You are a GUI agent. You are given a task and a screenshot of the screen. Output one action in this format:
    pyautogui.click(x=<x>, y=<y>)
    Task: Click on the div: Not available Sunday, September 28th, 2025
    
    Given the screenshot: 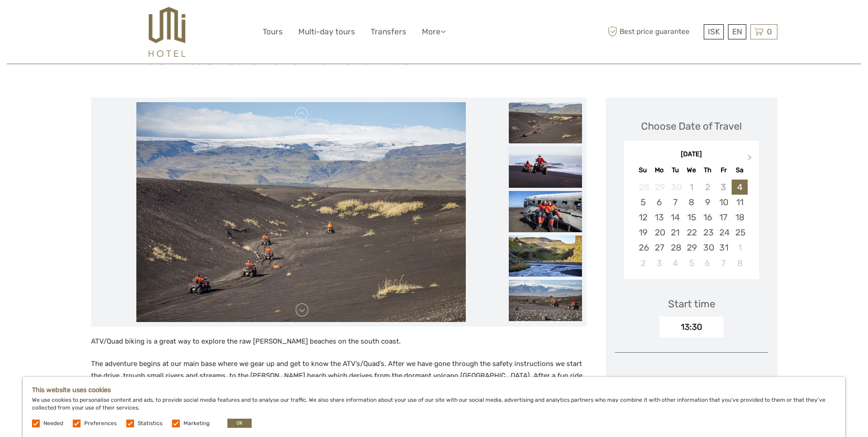 What is the action you would take?
    pyautogui.click(x=644, y=187)
    